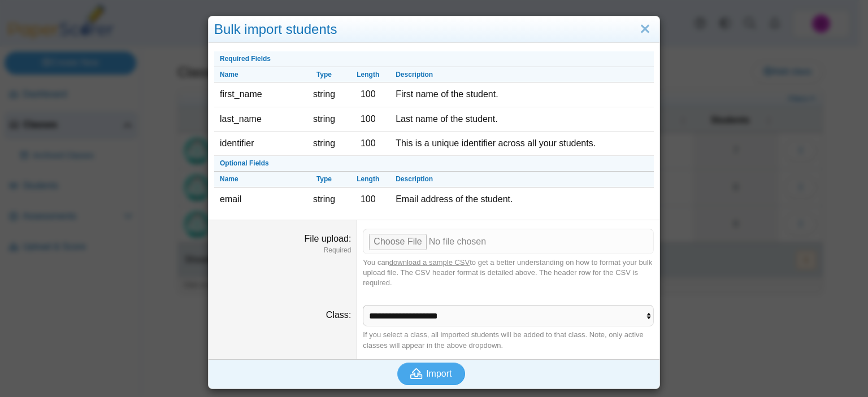 This screenshot has width=868, height=397. What do you see at coordinates (645, 29) in the screenshot?
I see `a: Close` at bounding box center [645, 29].